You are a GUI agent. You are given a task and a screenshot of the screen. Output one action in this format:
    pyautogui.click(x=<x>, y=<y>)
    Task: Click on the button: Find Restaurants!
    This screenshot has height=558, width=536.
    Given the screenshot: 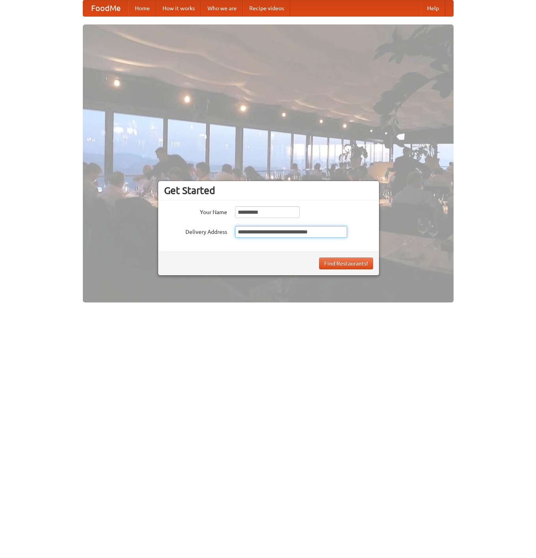 What is the action you would take?
    pyautogui.click(x=346, y=264)
    